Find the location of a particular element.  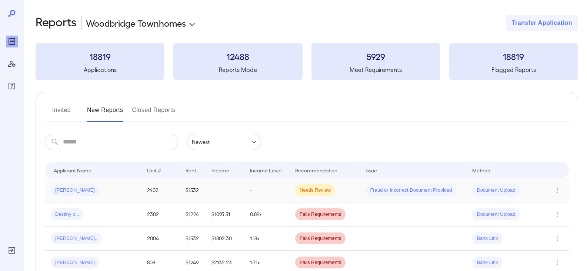

td: $1093.51 is located at coordinates (225, 214).